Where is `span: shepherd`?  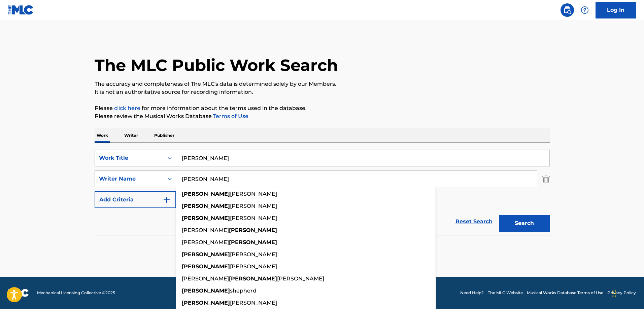
span: shepherd is located at coordinates (243, 291).